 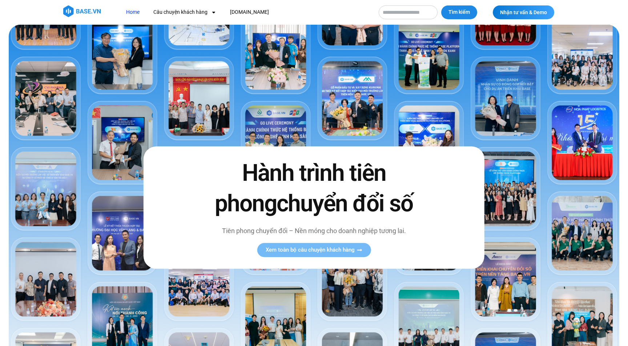 What do you see at coordinates (133, 12) in the screenshot?
I see `a: Home` at bounding box center [133, 12].